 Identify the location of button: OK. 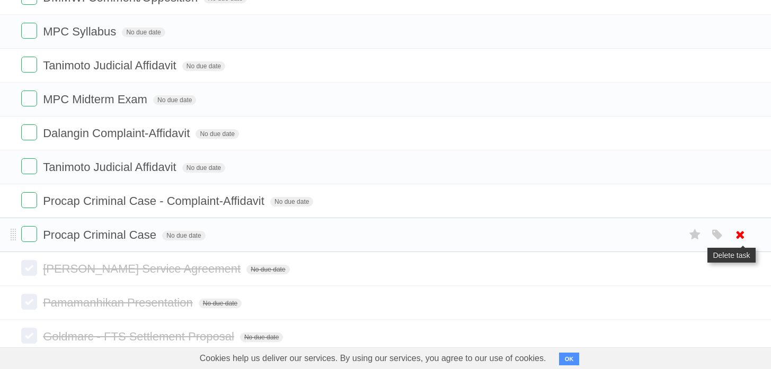
(569, 359).